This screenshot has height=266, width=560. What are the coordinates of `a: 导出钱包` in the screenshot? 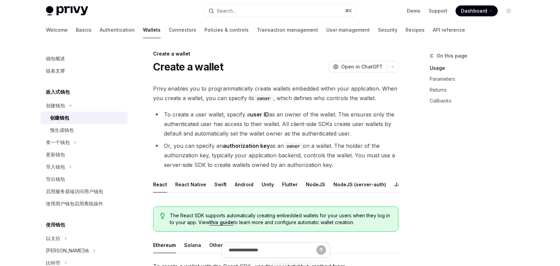 It's located at (84, 179).